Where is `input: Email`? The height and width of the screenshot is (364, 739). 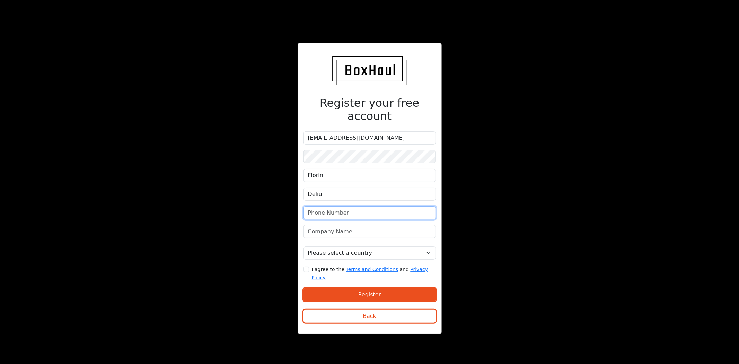
input: Email is located at coordinates (370, 138).